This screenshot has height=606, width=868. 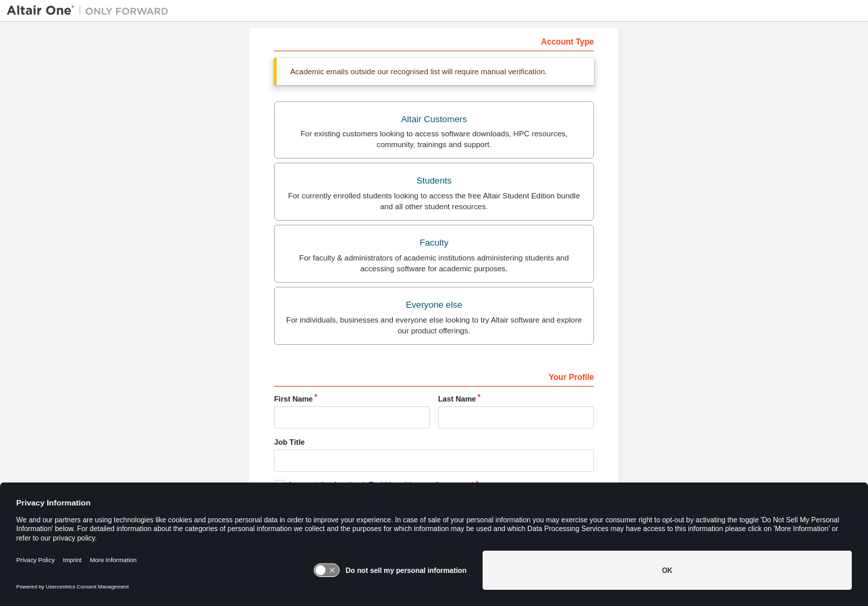 I want to click on div: For existing customers looking to access software downloads, HPC resources, community, trainings ..., so click(x=434, y=139).